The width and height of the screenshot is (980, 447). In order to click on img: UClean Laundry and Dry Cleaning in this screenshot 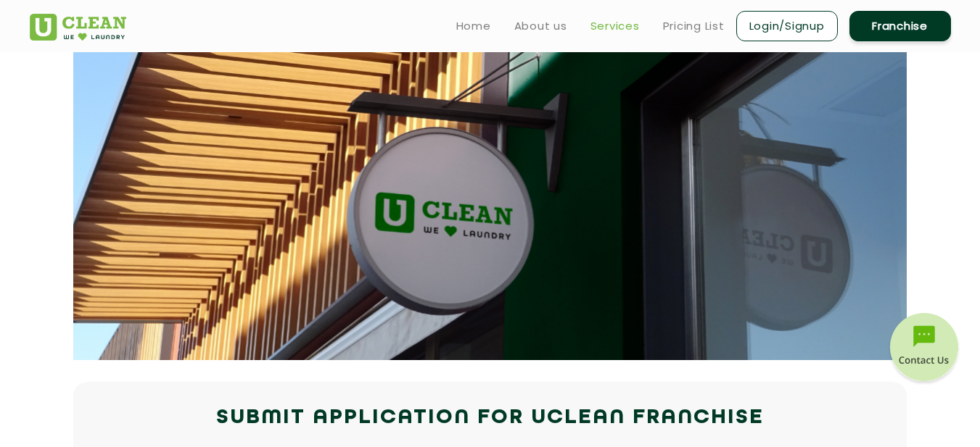, I will do `click(78, 26)`.